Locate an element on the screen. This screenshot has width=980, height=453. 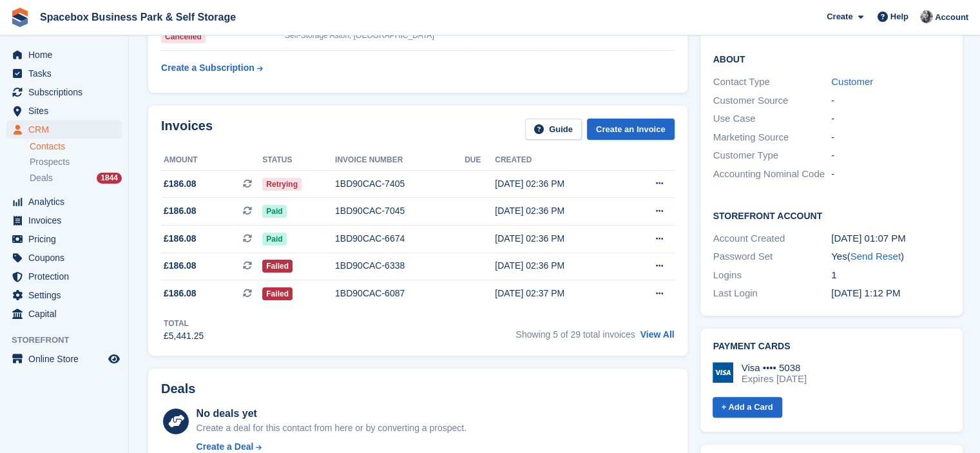
span: Pricing is located at coordinates (67, 239).